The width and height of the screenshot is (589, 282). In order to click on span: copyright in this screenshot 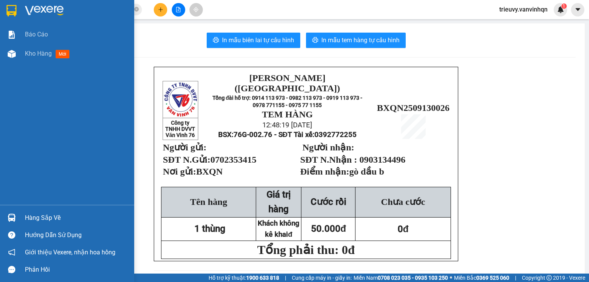, I will do `click(549, 278)`.